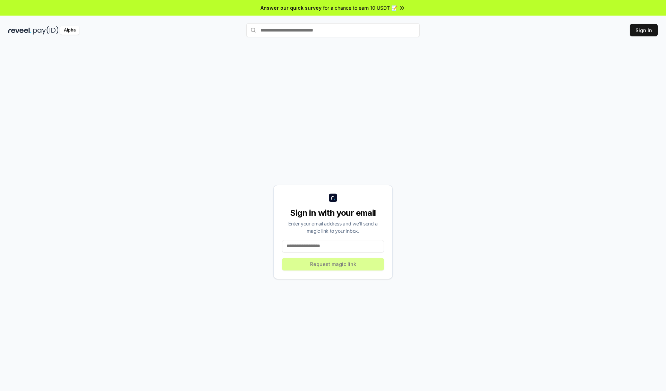 This screenshot has height=391, width=666. I want to click on div: Alpha, so click(70, 30).